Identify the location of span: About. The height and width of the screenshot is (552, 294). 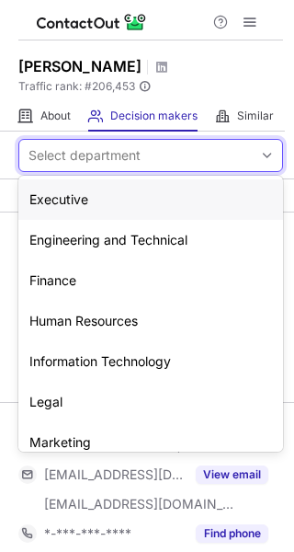
(55, 116).